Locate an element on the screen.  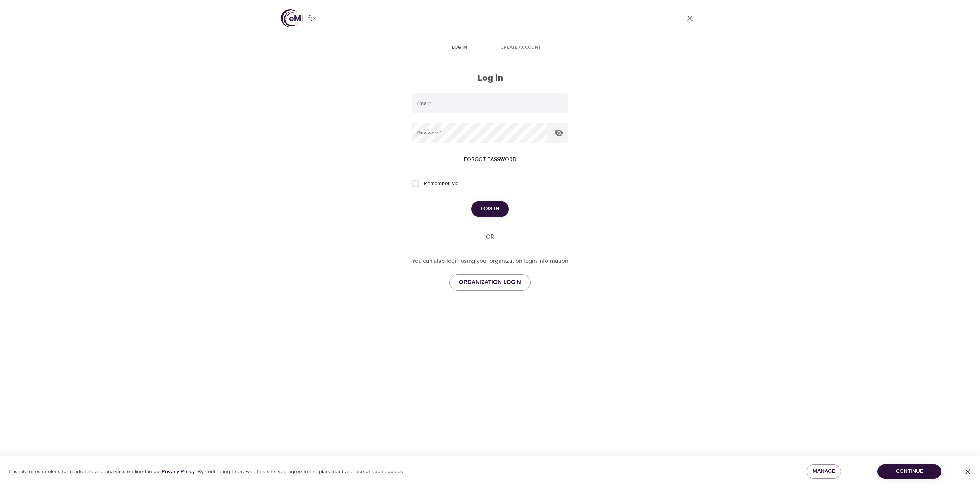
span: Continue is located at coordinates (909, 471).